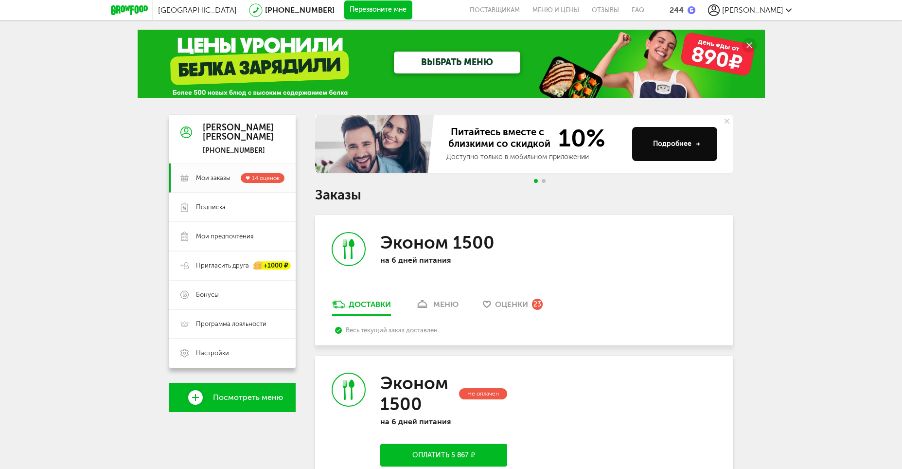 This screenshot has width=902, height=469. Describe the element at coordinates (248, 397) in the screenshot. I see `span: Посмотреть меню` at that location.